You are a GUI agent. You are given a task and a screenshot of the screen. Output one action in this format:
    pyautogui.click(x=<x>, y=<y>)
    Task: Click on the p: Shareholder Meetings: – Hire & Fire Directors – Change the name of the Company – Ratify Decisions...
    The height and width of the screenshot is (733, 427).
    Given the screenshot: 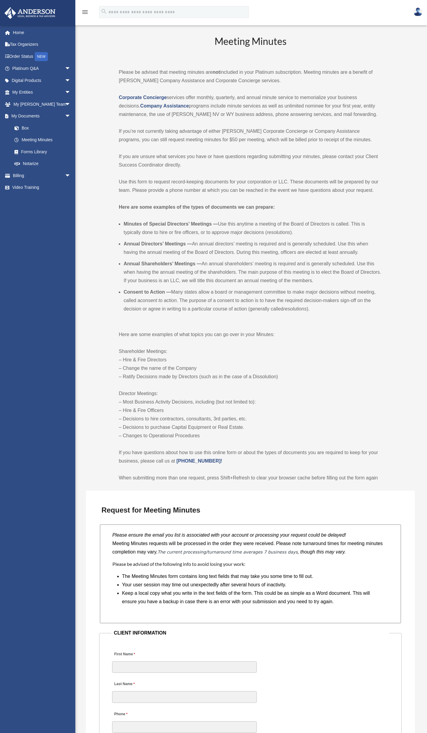 What is the action you would take?
    pyautogui.click(x=250, y=364)
    